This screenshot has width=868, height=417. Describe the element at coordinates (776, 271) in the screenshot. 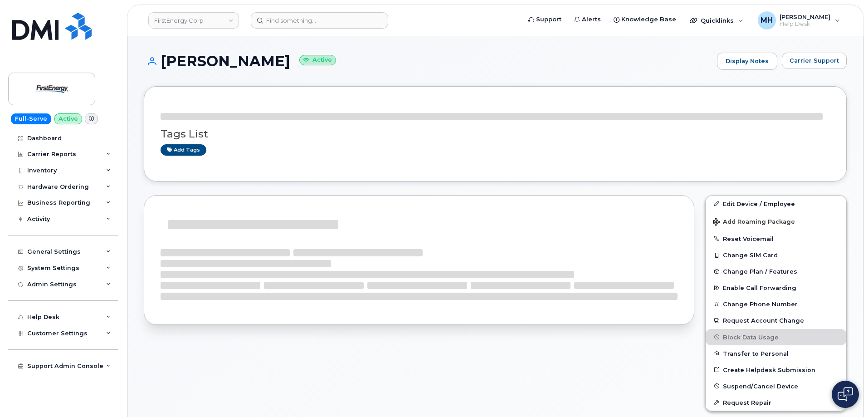

I see `button: Change Plan / Features` at that location.